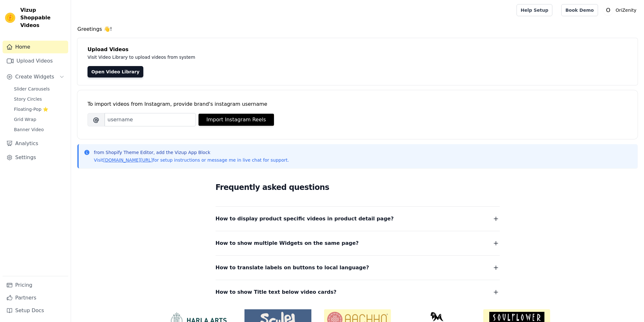 This screenshot has height=322, width=644. What do you see at coordinates (35, 77) in the screenshot?
I see `button: Create Widgets` at bounding box center [35, 77].